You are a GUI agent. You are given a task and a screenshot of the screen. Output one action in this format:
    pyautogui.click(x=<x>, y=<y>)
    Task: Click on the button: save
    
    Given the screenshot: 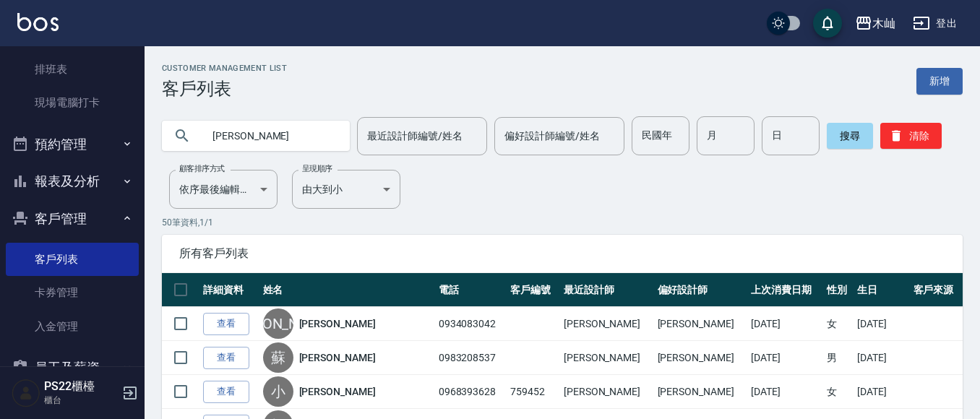 What is the action you would take?
    pyautogui.click(x=827, y=23)
    